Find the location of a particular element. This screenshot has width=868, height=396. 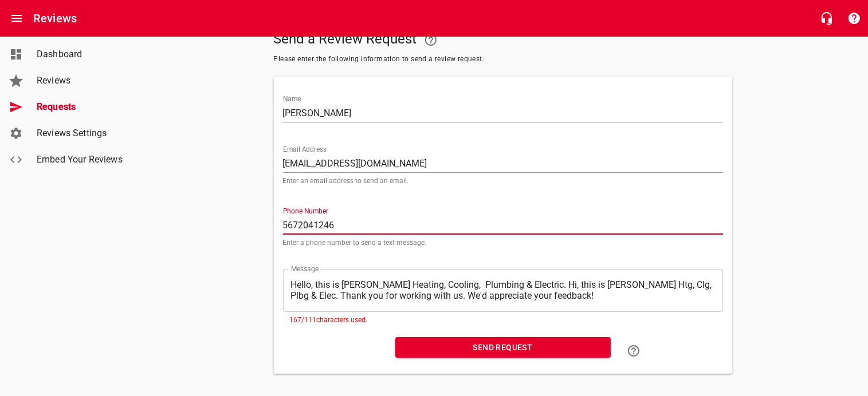

span: 167 / 111 characters used. is located at coordinates (329, 320).